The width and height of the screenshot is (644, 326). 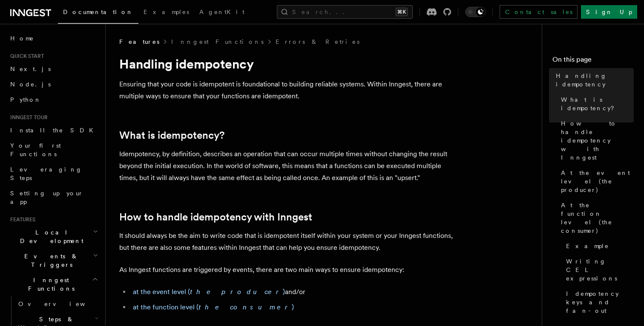 What do you see at coordinates (53, 85) in the screenshot?
I see `a: Node.js` at bounding box center [53, 85].